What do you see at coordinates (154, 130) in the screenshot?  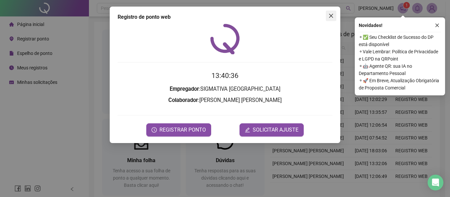 I see `span: clock-circle` at bounding box center [154, 130].